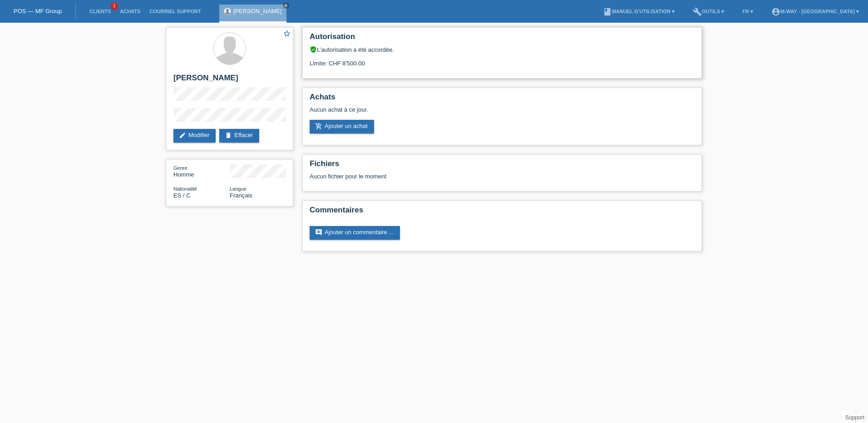 This screenshot has height=423, width=868. Describe the element at coordinates (354, 233) in the screenshot. I see `a: commentAjouter un commentaire ...` at that location.